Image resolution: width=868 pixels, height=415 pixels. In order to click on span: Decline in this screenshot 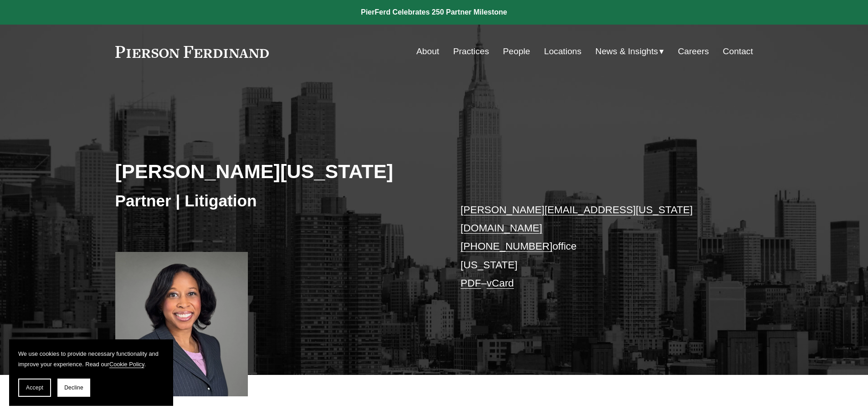, I will do `click(74, 387)`.